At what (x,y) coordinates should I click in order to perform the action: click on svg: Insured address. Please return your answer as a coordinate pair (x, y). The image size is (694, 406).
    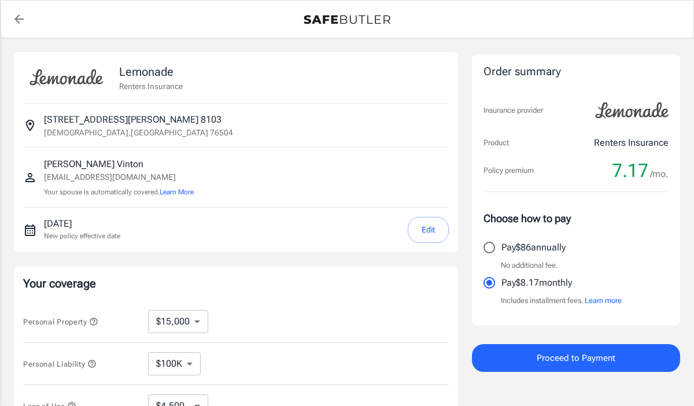
    Looking at the image, I should click on (30, 126).